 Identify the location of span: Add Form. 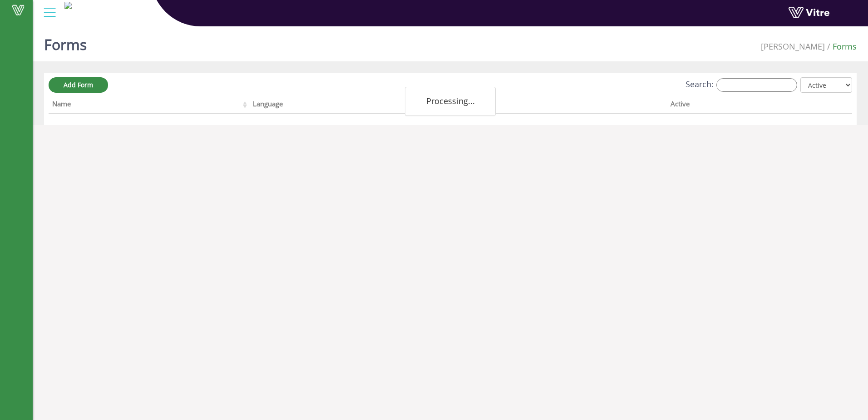
(78, 84).